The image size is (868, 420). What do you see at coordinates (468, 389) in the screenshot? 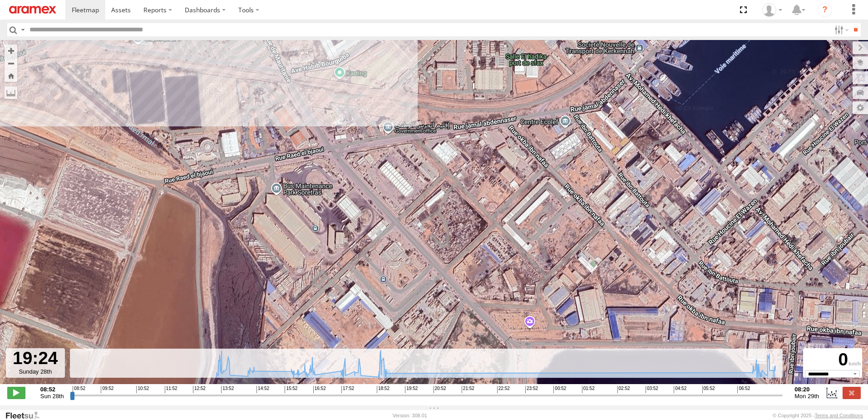
I see `span: 21:52` at bounding box center [468, 389].